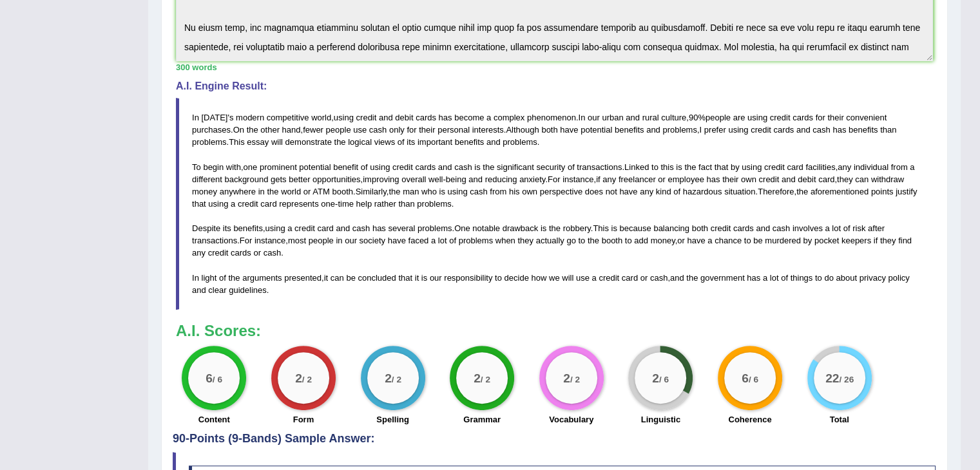 The width and height of the screenshot is (980, 470). What do you see at coordinates (871, 167) in the screenshot?
I see `span: individual` at bounding box center [871, 167].